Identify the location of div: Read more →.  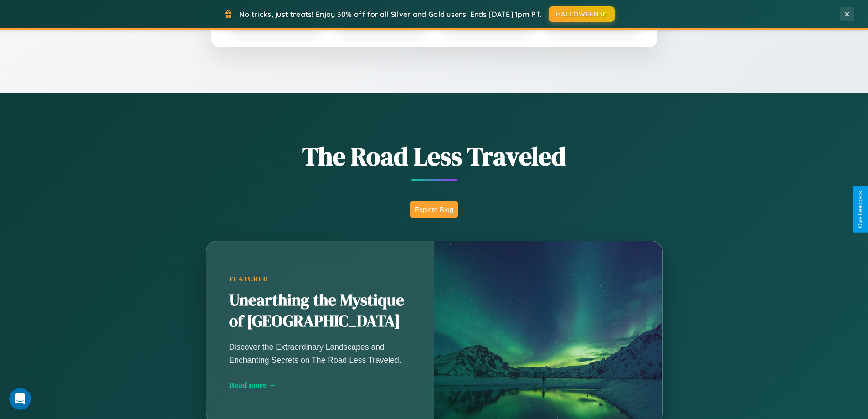
(321, 385).